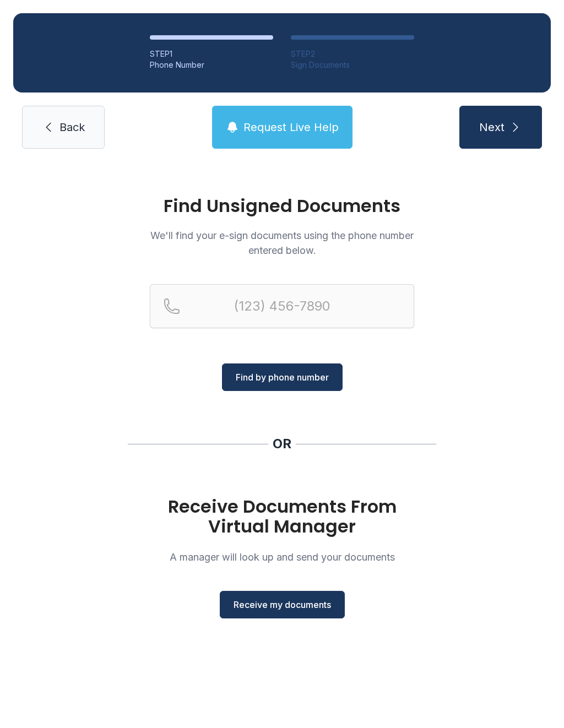 The width and height of the screenshot is (564, 728). I want to click on h1: Receive Documents From Virtual Manager, so click(282, 517).